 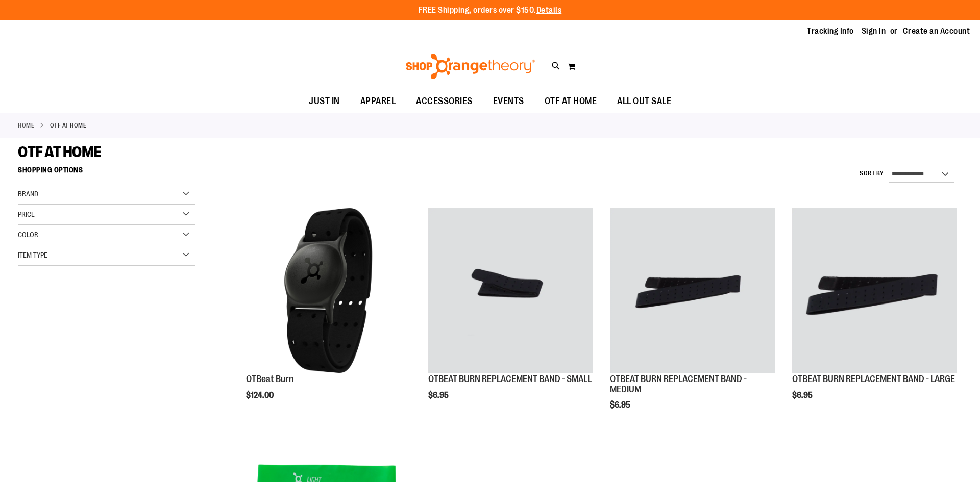 I want to click on span: ALL OUT SALE, so click(x=644, y=101).